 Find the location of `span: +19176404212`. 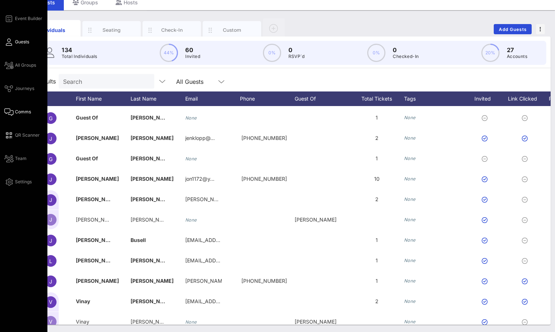

span: +19176404212 is located at coordinates (264, 281).